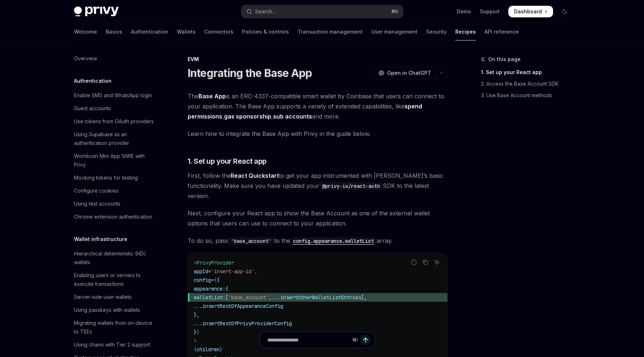 The width and height of the screenshot is (644, 357). Describe the element at coordinates (186, 32) in the screenshot. I see `a: Wallets` at that location.